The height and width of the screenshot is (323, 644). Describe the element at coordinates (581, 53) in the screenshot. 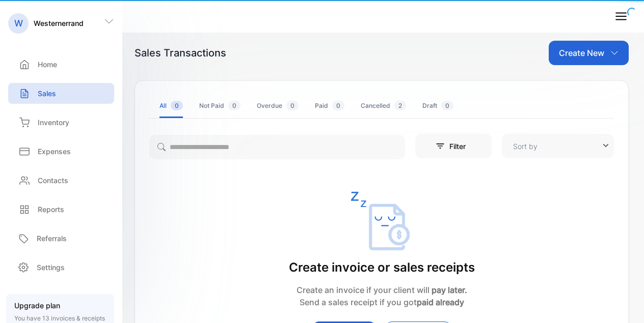

I see `p: Create New` at that location.